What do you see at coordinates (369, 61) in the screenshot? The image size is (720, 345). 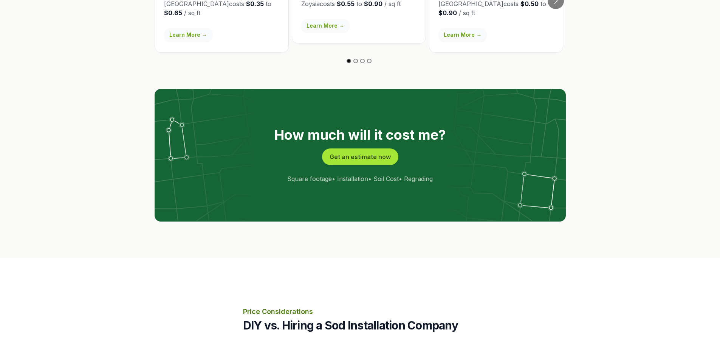 I see `button: Go to slide 4` at bounding box center [369, 61].